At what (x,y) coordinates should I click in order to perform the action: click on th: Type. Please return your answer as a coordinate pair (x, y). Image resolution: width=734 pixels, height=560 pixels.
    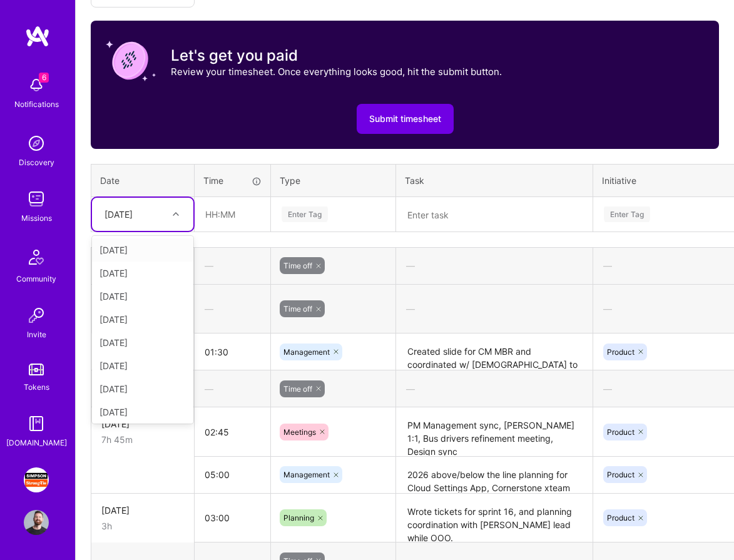
    Looking at the image, I should click on (333, 181).